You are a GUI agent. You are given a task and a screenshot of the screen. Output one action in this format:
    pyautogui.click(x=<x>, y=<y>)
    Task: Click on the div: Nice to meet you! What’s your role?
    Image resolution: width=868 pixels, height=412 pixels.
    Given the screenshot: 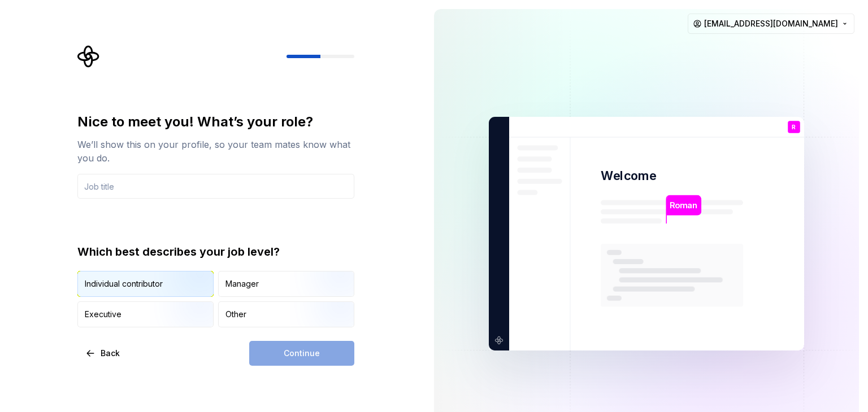 What is the action you would take?
    pyautogui.click(x=216, y=122)
    